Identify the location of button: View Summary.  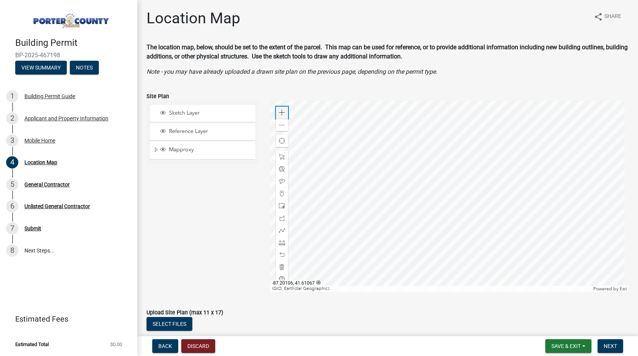
(41, 68).